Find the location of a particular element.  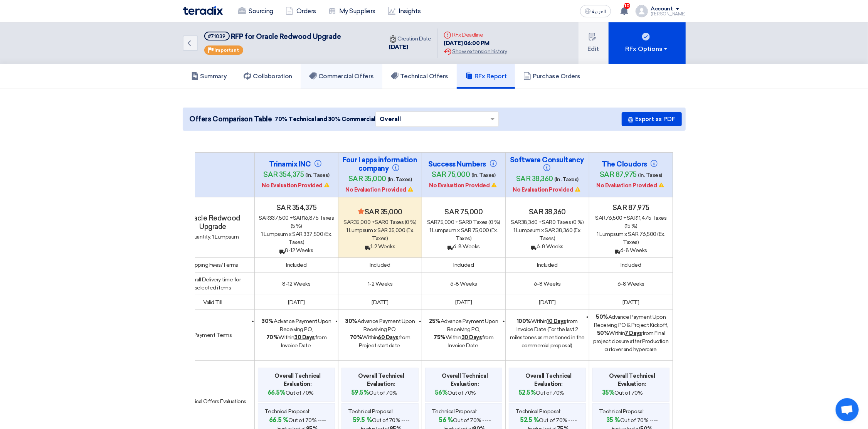

u: 60 Days is located at coordinates (388, 337).